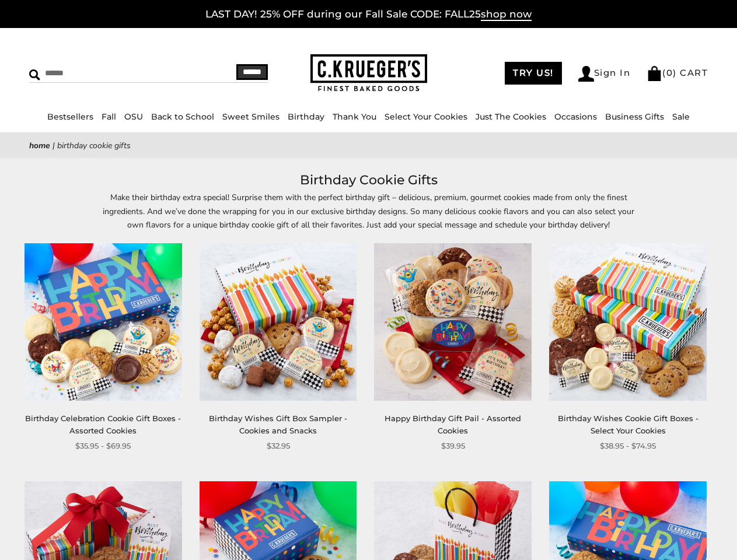 The height and width of the screenshot is (560, 737). What do you see at coordinates (107, 73) in the screenshot?
I see `input: Search` at bounding box center [107, 73].